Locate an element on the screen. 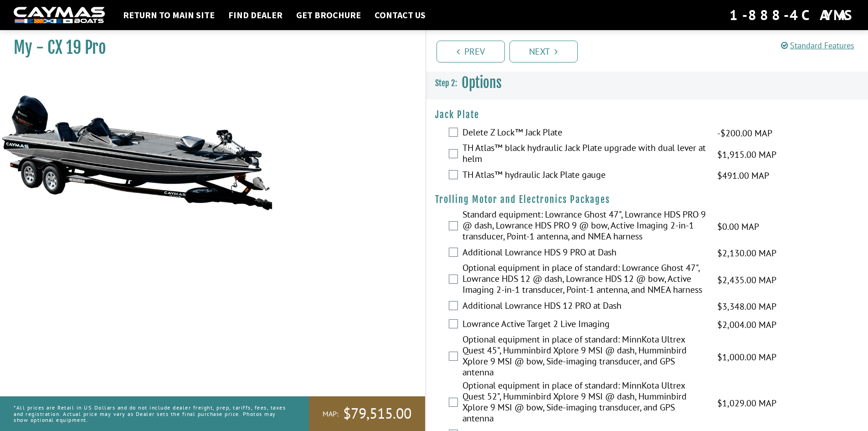  label: Additional Lowrance HDS 12 PRO at Dash is located at coordinates (584, 307).